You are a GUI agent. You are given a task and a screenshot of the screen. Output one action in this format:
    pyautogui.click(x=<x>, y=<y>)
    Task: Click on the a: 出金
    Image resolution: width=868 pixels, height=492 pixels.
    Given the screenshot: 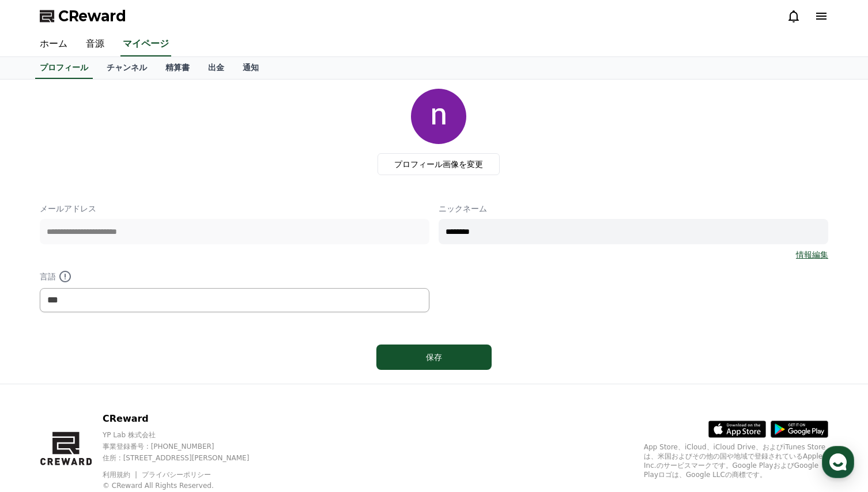 What is the action you would take?
    pyautogui.click(x=216, y=68)
    